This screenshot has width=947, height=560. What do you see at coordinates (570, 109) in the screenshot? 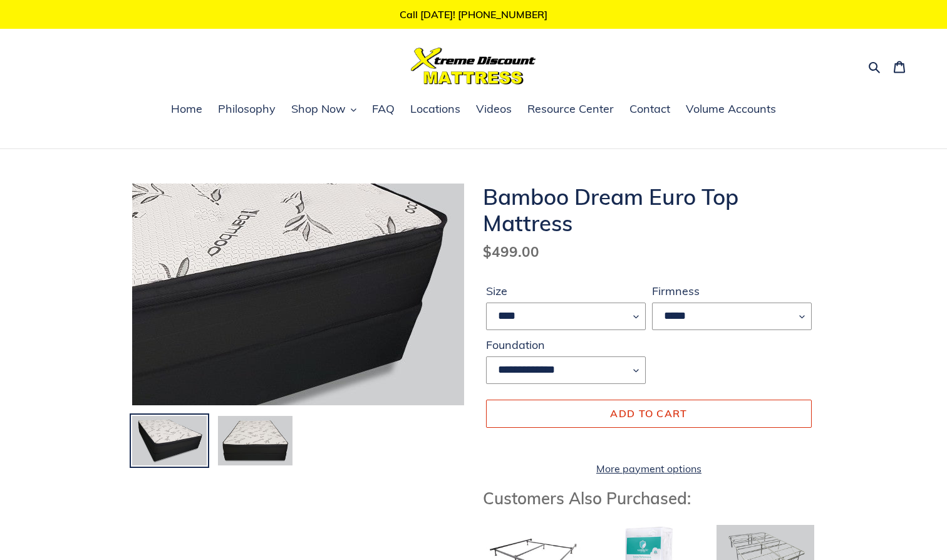
I see `a: Resource Center` at bounding box center [570, 109].